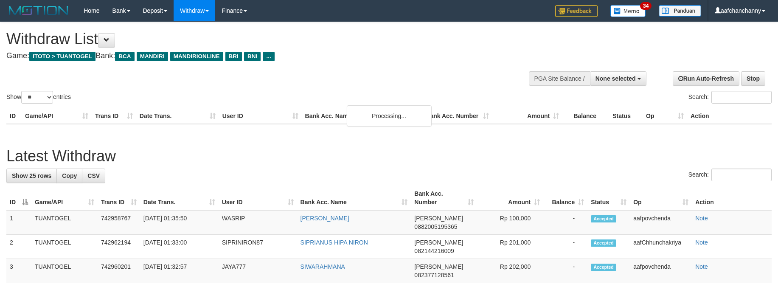 The image size is (778, 287). I want to click on th: Trans ID: activate to sort column ascending, so click(119, 198).